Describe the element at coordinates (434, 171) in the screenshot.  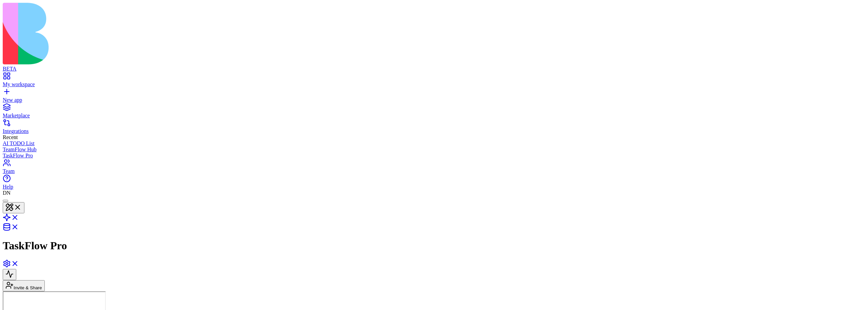
I see `div: Team` at that location.